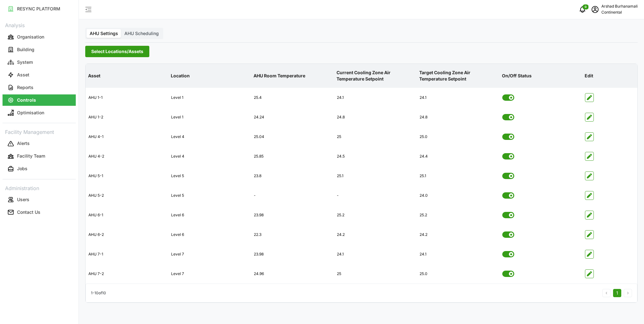 The image size is (644, 324). I want to click on div: 24.5, so click(376, 157).